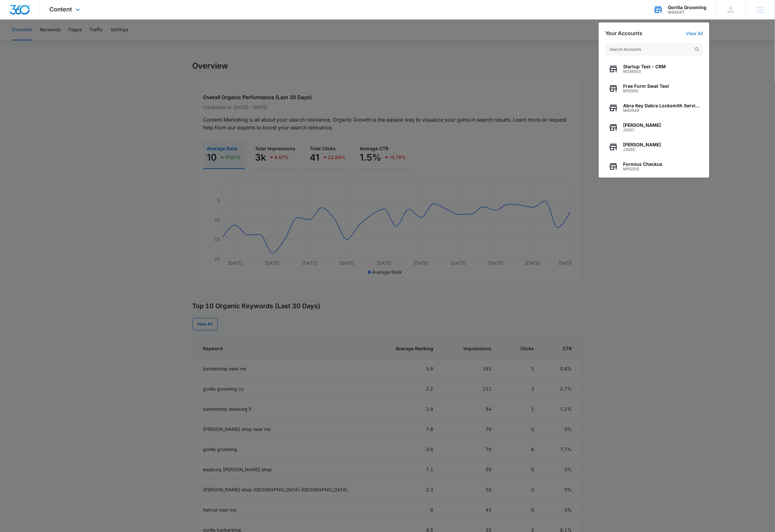  Describe the element at coordinates (642, 130) in the screenshot. I see `span: J1001` at that location.